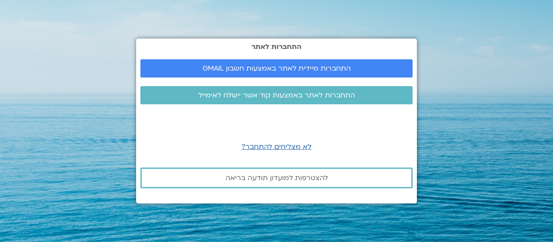 Image resolution: width=553 pixels, height=242 pixels. I want to click on h2: התחברות לאתר, so click(276, 47).